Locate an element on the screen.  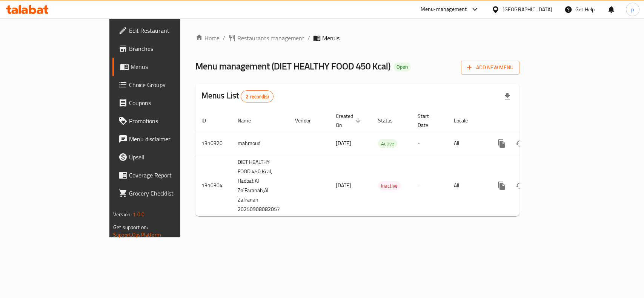
span: 1.0.0 is located at coordinates (138, 214).